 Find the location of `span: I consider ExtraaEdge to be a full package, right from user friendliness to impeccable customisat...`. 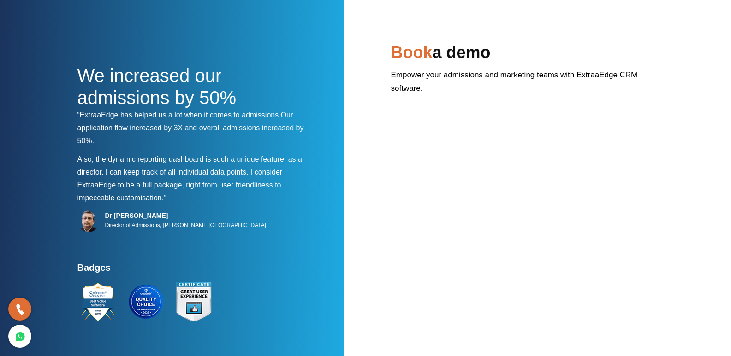

span: I consider ExtraaEdge to be a full package, right from user friendliness to impeccable customisat... is located at coordinates (180, 185).